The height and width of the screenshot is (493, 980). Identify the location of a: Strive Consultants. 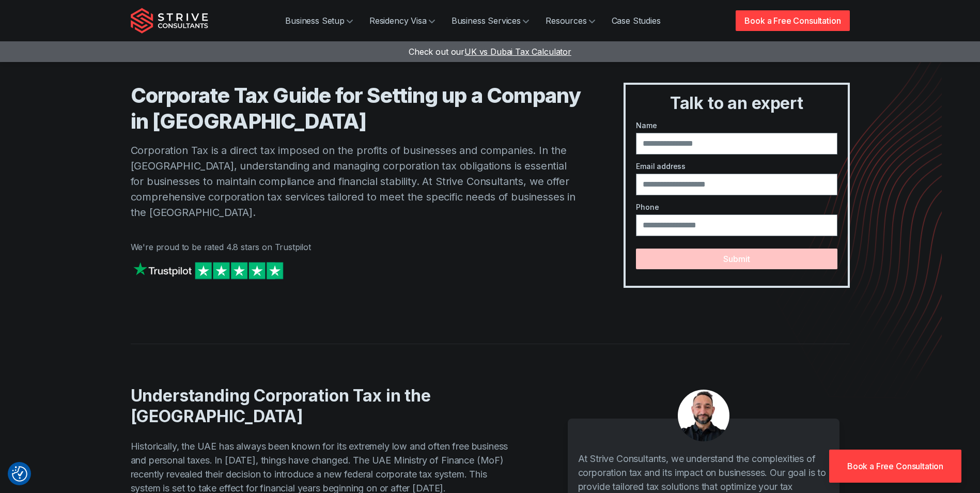
(169, 21).